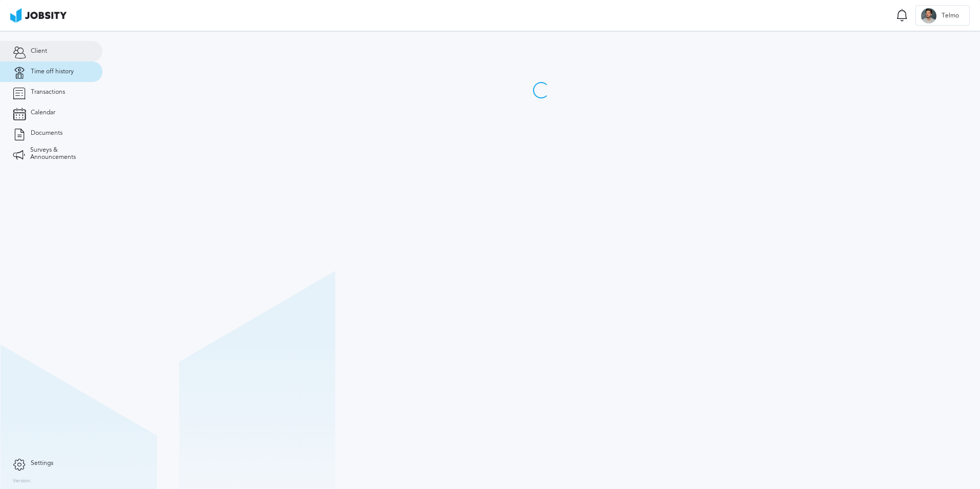  Describe the element at coordinates (943, 15) in the screenshot. I see `button: TTelmo` at that location.